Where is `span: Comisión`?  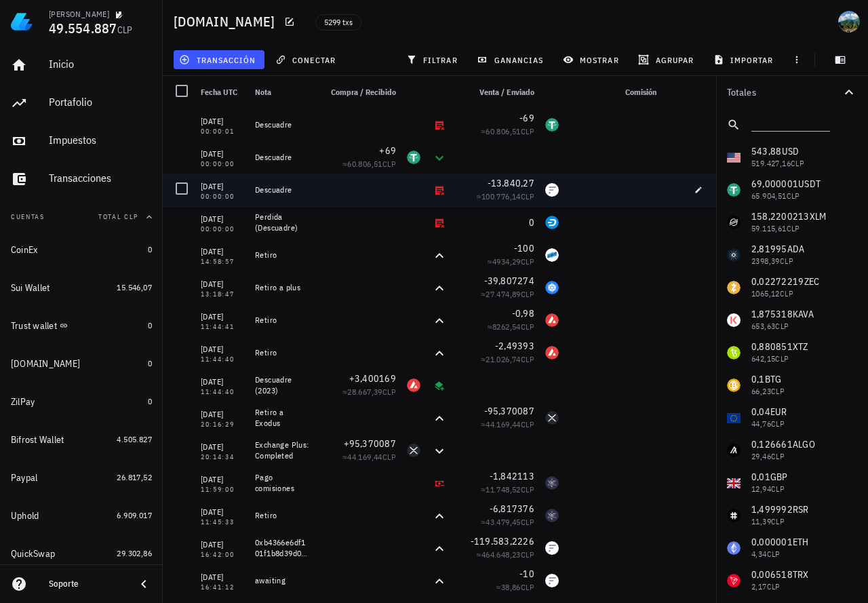 span: Comisión is located at coordinates (641, 91).